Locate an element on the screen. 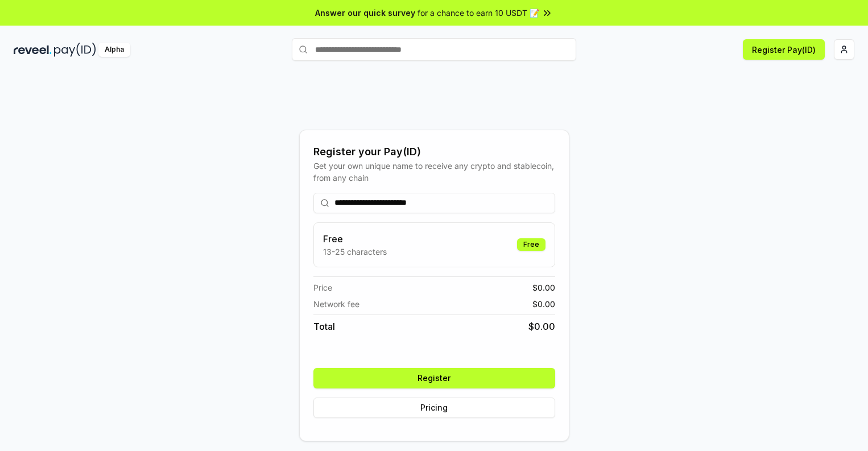 This screenshot has height=451, width=868. span: Answer our quick survey is located at coordinates (365, 13).